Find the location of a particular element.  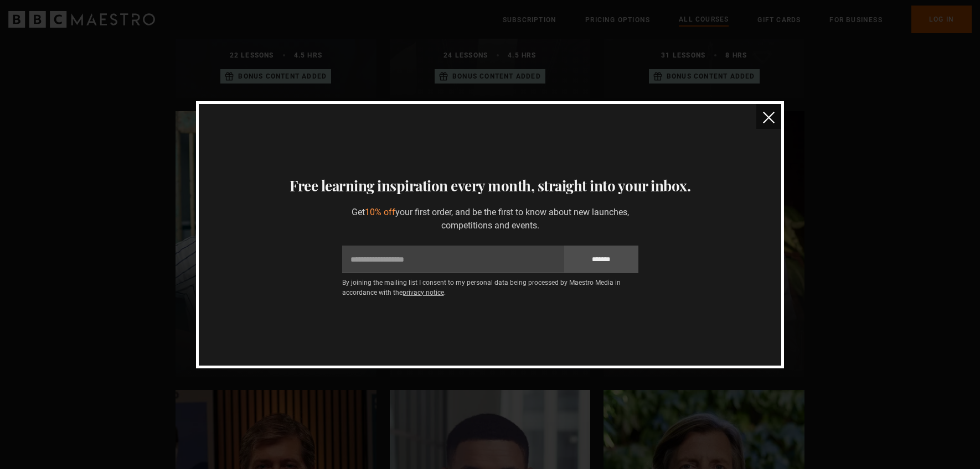

span: 10% off is located at coordinates (379, 212).